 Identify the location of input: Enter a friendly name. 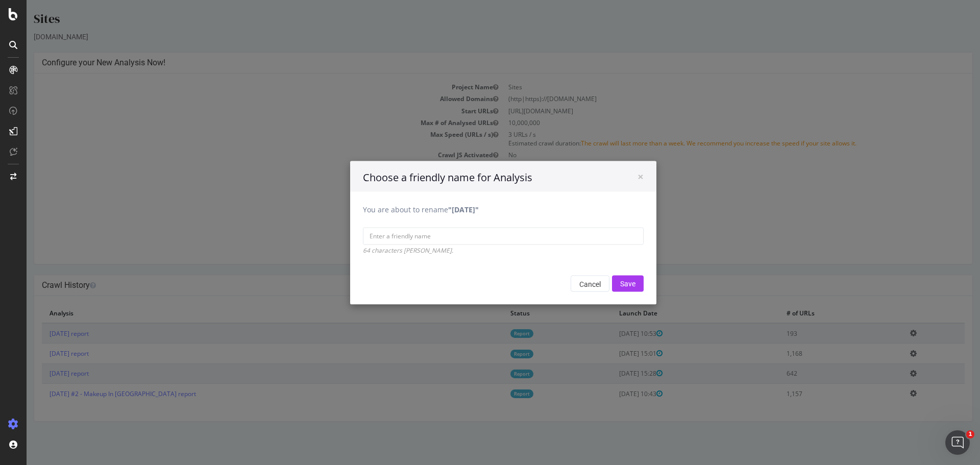
(477, 236).